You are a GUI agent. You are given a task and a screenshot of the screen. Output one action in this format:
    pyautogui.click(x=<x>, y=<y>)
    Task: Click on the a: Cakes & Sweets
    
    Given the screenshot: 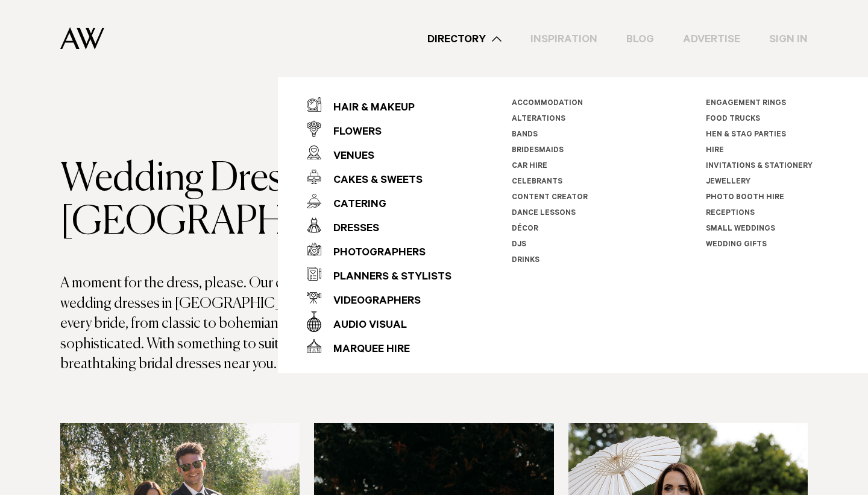 What is the action you would take?
    pyautogui.click(x=380, y=177)
    